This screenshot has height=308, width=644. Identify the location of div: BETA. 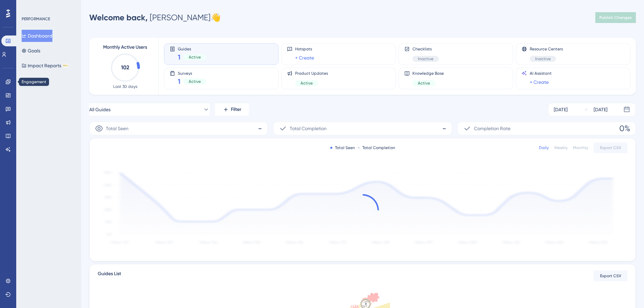
(66, 66).